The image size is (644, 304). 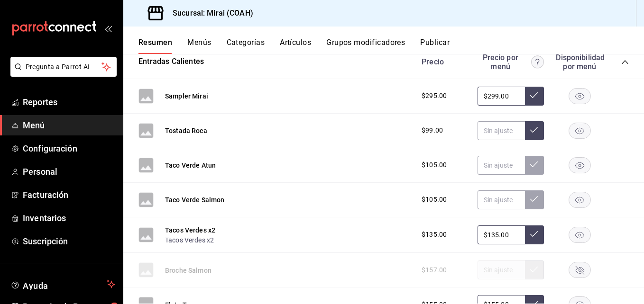 What do you see at coordinates (190, 165) in the screenshot?
I see `button: Taco Verde Atun` at bounding box center [190, 165].